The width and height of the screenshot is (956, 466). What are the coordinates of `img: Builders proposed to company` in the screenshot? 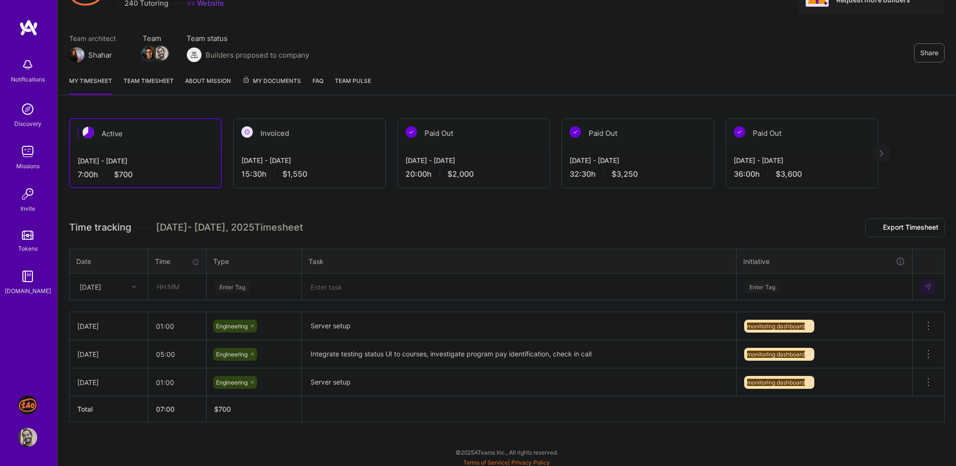 It's located at (194, 55).